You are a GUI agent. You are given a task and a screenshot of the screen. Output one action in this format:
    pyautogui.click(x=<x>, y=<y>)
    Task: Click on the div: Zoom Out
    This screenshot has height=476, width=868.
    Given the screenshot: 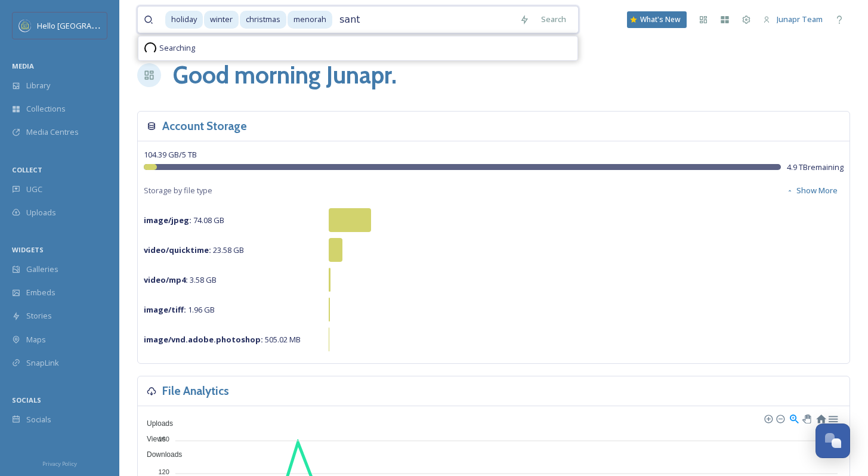 What is the action you would take?
    pyautogui.click(x=780, y=418)
    